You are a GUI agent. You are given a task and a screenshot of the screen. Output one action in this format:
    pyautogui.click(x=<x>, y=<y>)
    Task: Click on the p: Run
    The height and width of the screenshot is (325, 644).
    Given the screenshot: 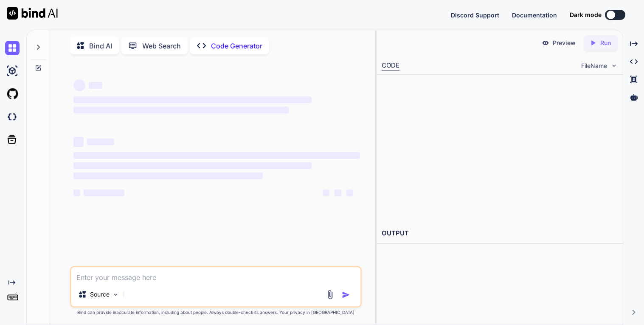 What is the action you would take?
    pyautogui.click(x=605, y=43)
    